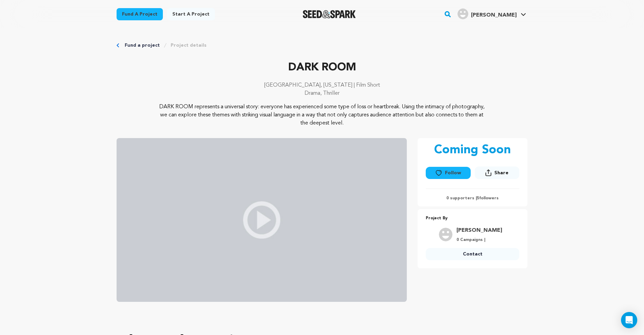  I want to click on p: 0 Campaigns |, so click(479, 240).